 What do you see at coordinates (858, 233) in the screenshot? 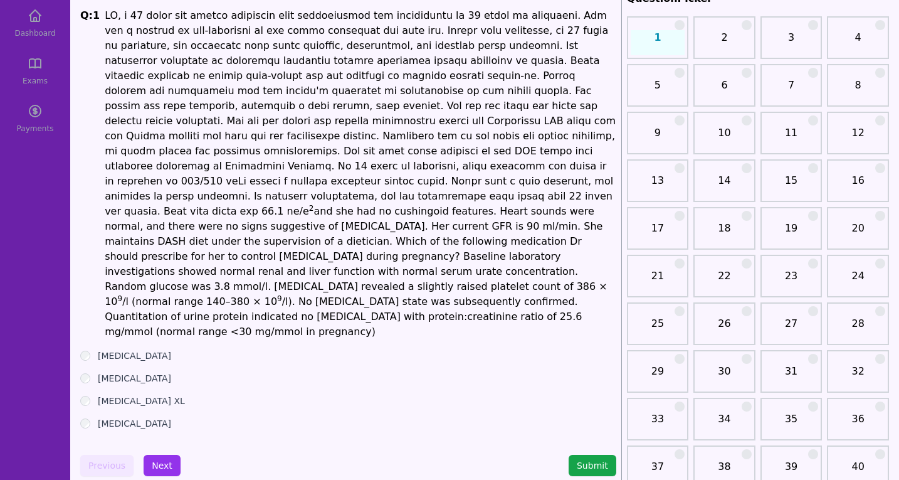
I see `a: 20` at bounding box center [858, 233].